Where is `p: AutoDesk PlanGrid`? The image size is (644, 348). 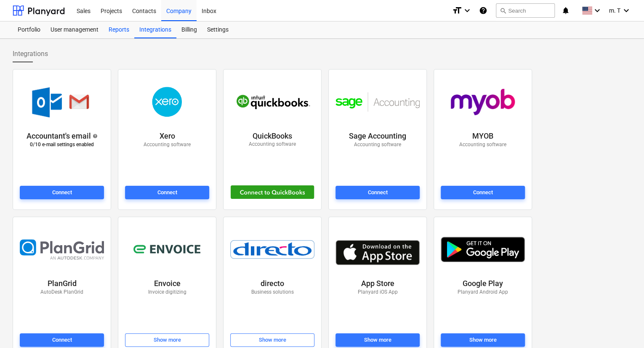
p: AutoDesk PlanGrid is located at coordinates (62, 292).